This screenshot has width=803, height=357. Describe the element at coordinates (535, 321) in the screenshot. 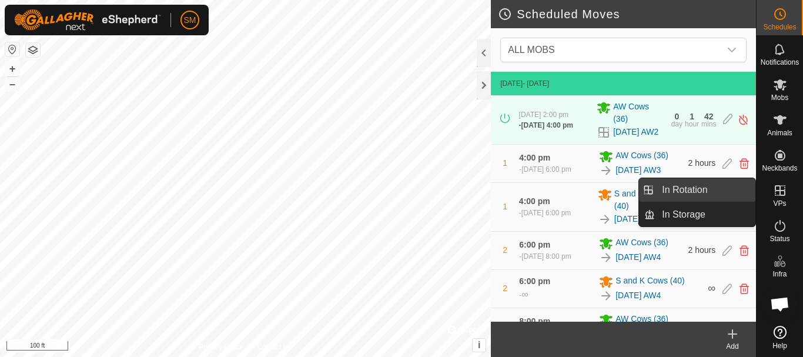

I see `span: 8:00 pm` at that location.